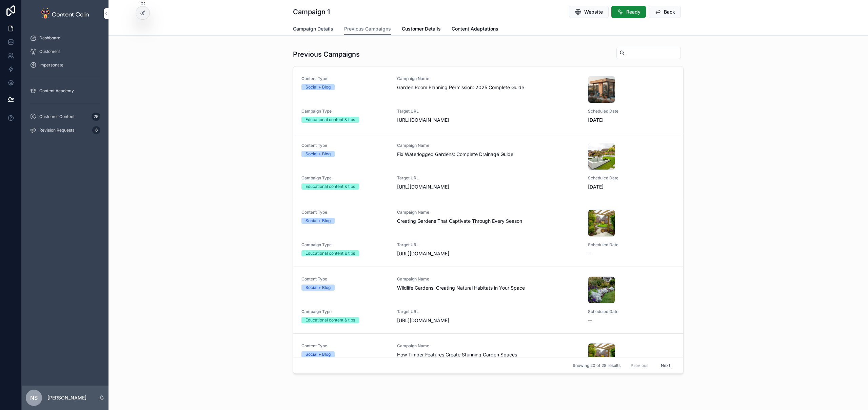  I want to click on h1: Previous Campaigns, so click(326, 54).